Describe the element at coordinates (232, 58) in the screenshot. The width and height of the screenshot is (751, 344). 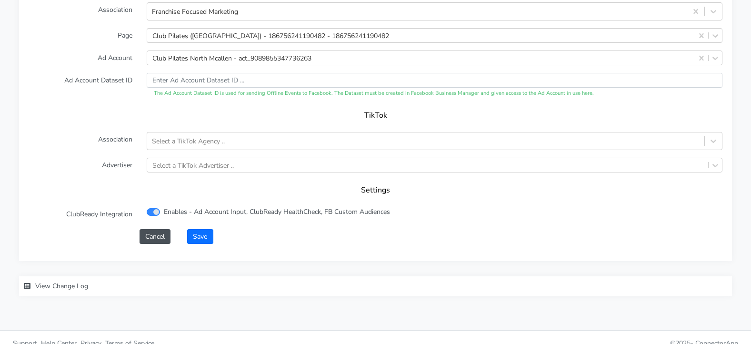
I see `div: Club Pilates North Mcallen - act_9089855347736263` at that location.